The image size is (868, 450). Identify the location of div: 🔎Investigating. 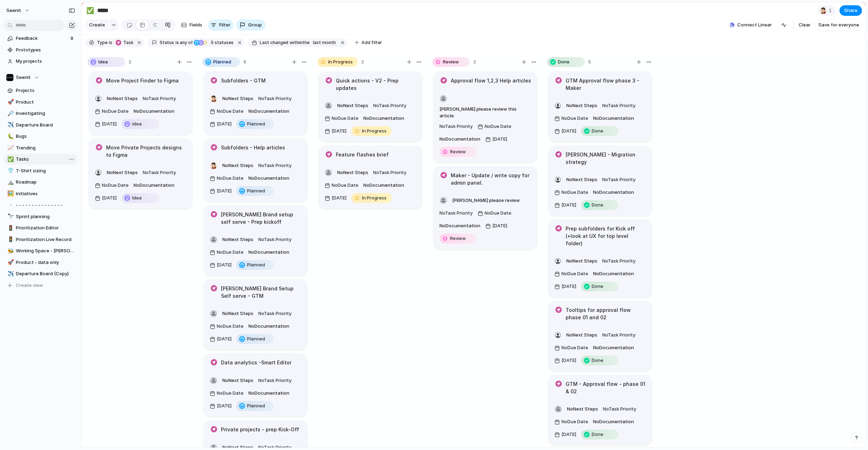
(41, 114).